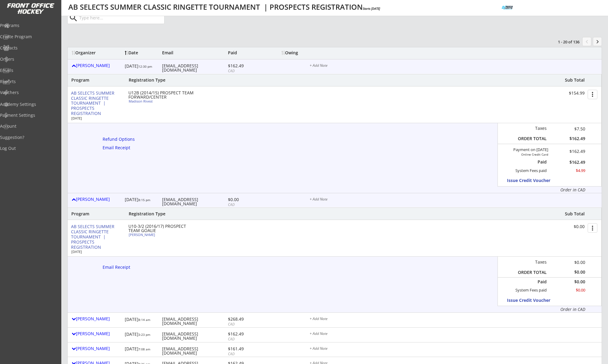  Describe the element at coordinates (194, 53) in the screenshot. I see `div: Email` at that location.